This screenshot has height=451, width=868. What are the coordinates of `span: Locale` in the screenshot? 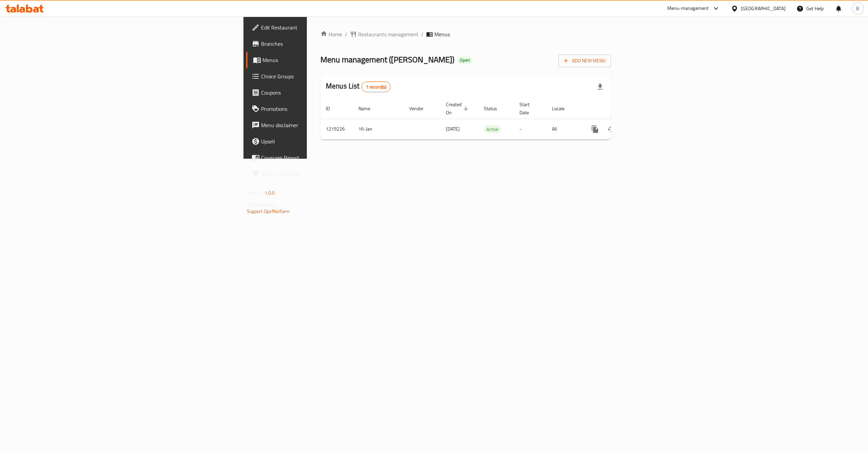 It's located at (562, 109).